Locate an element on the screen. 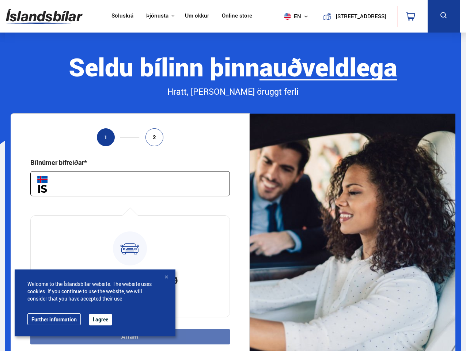 The width and height of the screenshot is (466, 351). a: Online store is located at coordinates (237, 16).